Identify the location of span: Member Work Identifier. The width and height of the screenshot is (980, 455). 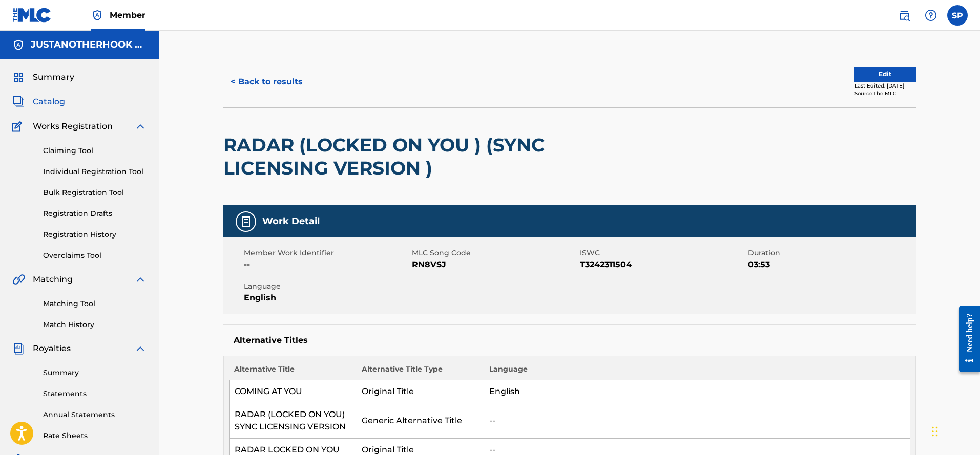
(326, 253).